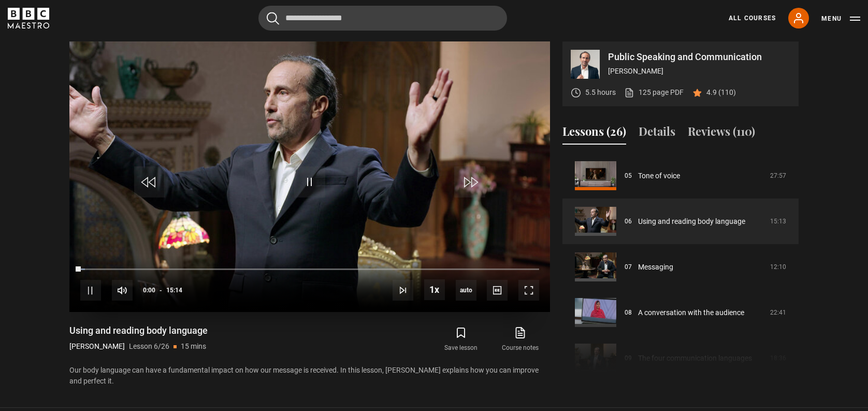  Describe the element at coordinates (657, 134) in the screenshot. I see `button: Details` at that location.